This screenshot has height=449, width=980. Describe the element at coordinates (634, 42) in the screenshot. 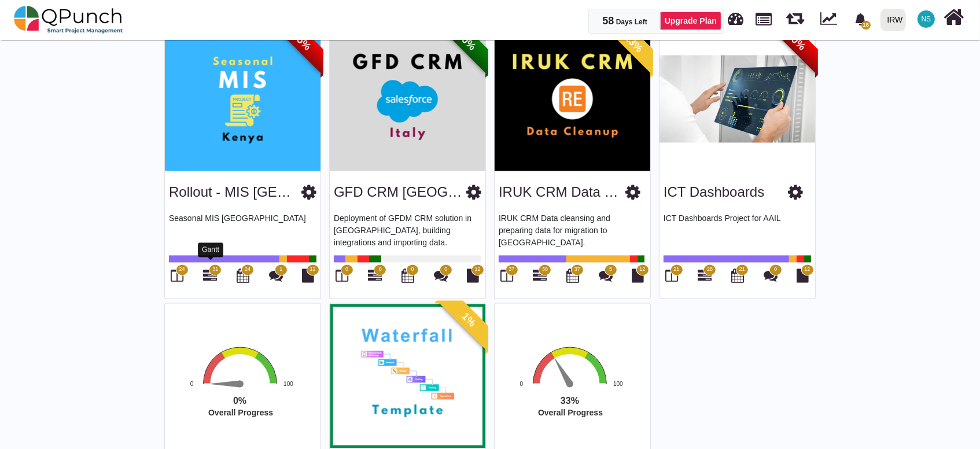

I see `span: 13%` at that location.